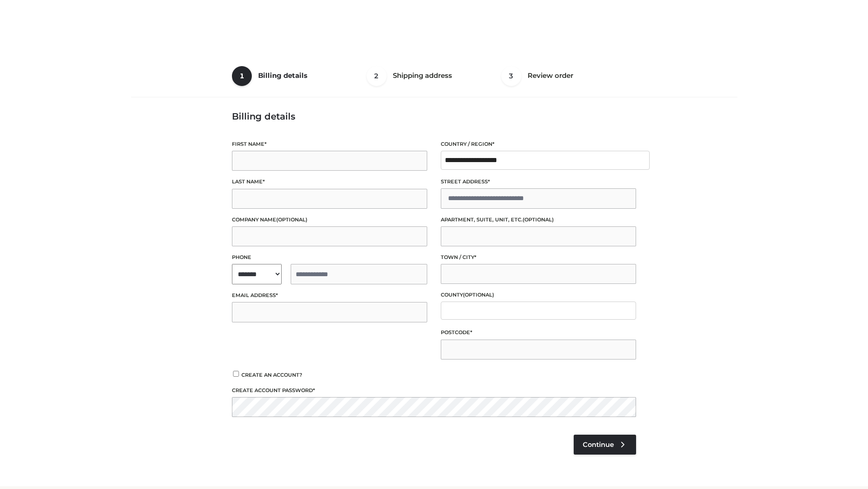  I want to click on label: Country / Region, so click(539, 144).